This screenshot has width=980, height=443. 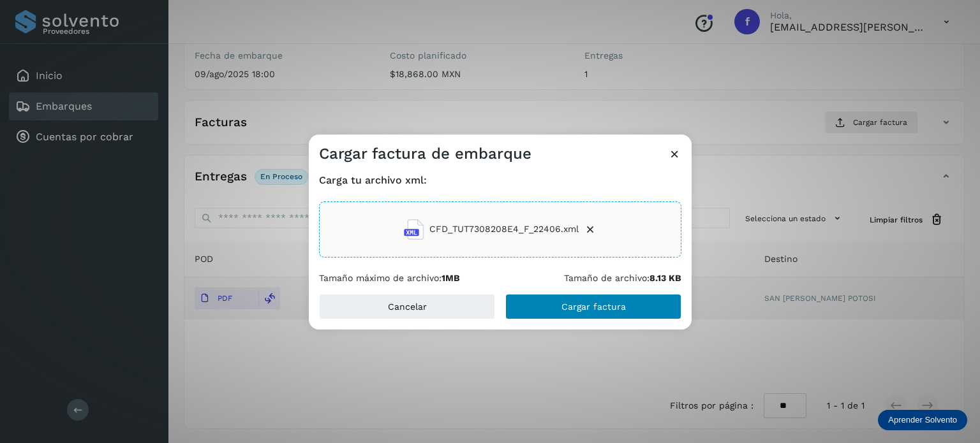 I want to click on p: Tamaño máximo de archivo:, so click(x=389, y=278).